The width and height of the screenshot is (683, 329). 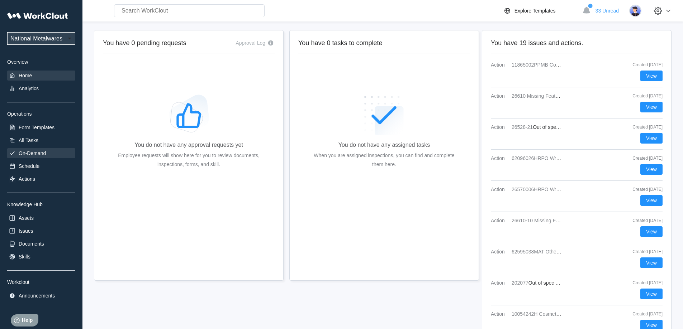 I want to click on a: Schedule, so click(x=41, y=166).